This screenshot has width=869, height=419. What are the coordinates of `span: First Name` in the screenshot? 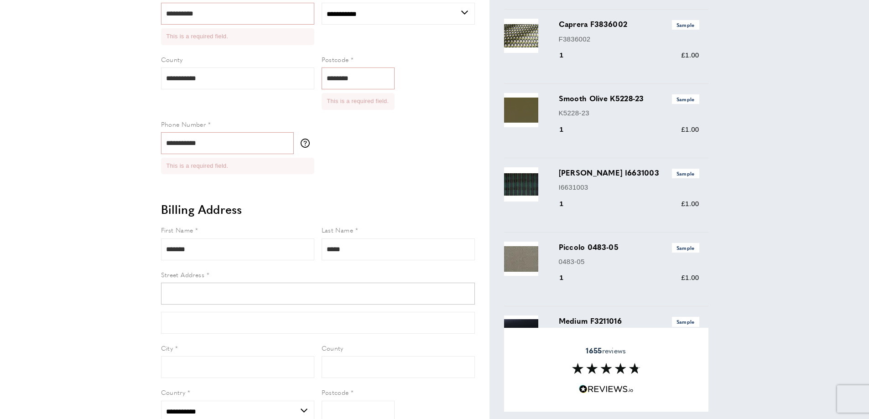 It's located at (177, 230).